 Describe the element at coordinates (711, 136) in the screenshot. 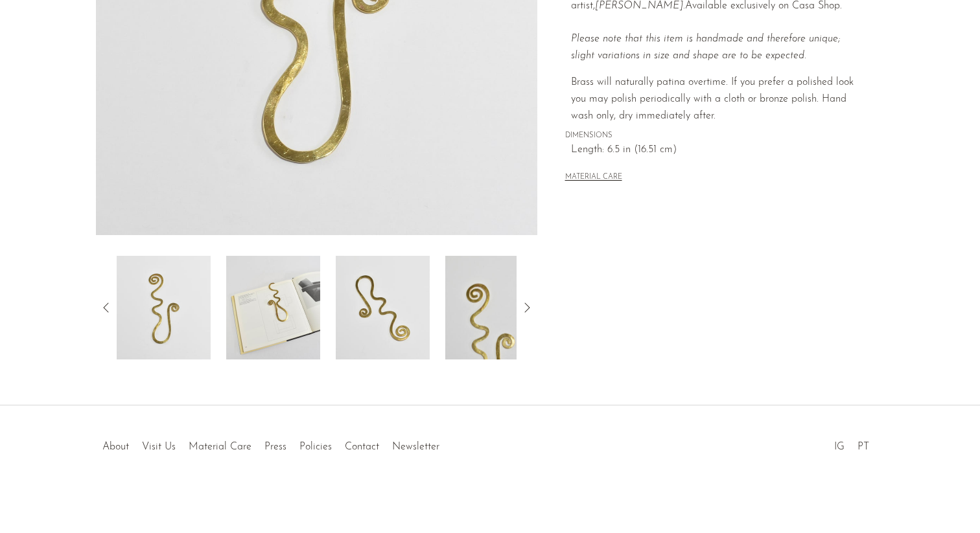

I see `span: DIMENSIONS` at that location.